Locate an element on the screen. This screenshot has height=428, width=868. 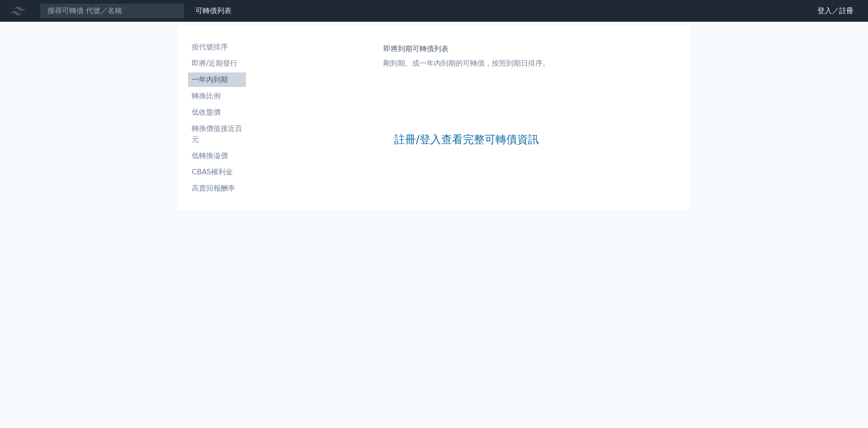
a: CBAS權利金 is located at coordinates (217, 172).